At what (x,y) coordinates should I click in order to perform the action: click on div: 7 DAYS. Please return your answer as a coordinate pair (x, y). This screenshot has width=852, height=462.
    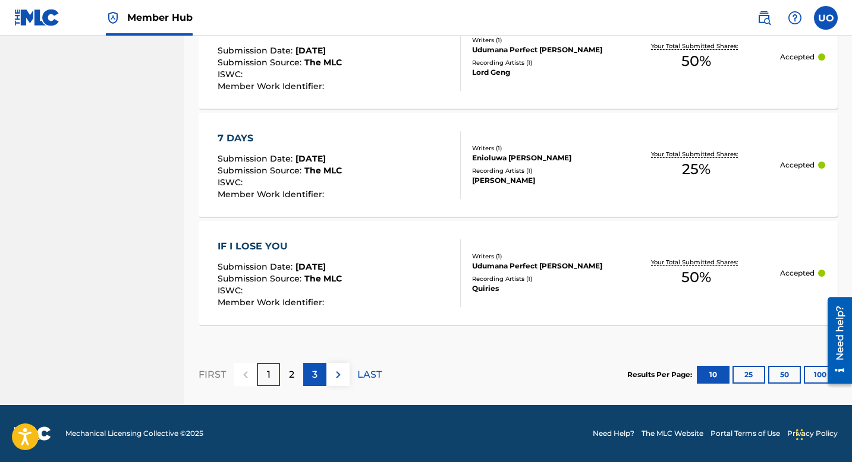
    Looking at the image, I should click on (279, 138).